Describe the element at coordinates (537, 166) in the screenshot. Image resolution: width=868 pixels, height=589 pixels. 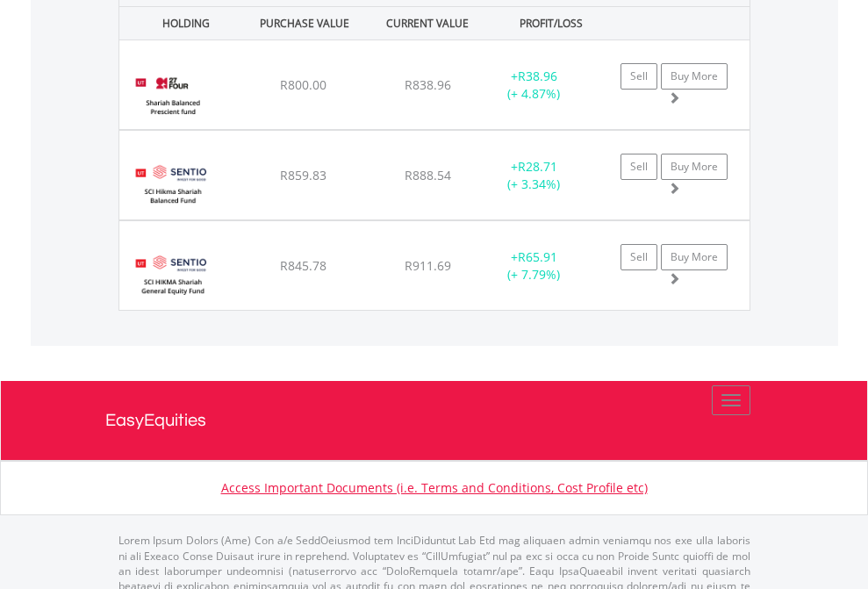
I see `span: R28.71` at that location.